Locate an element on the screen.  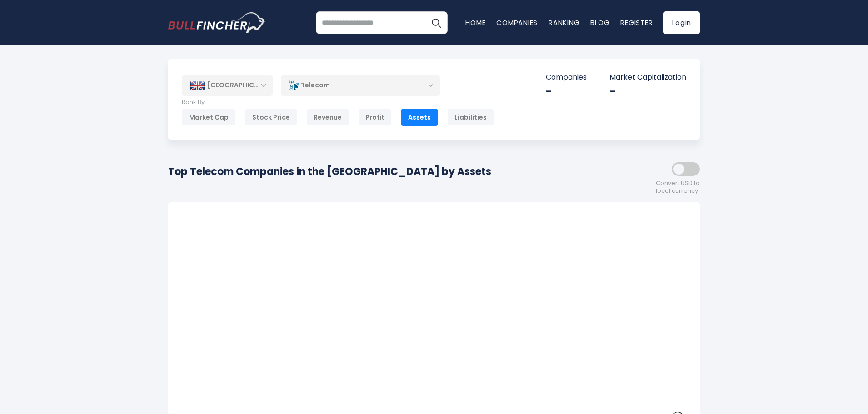
div: Profit is located at coordinates (375, 117).